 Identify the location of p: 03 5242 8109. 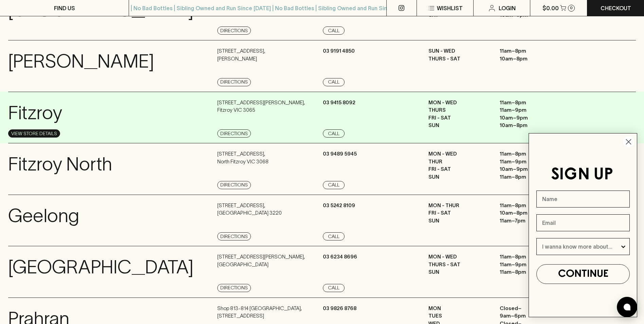
(339, 205).